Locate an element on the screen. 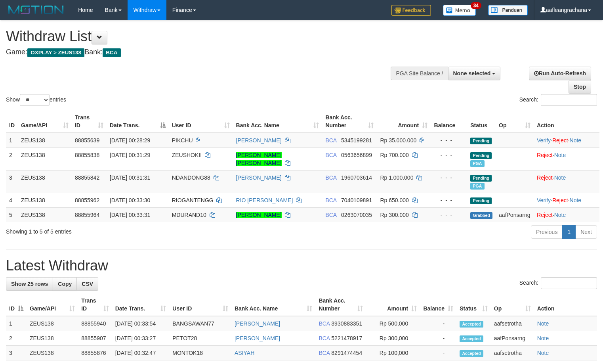  button: None selected is located at coordinates (474, 73).